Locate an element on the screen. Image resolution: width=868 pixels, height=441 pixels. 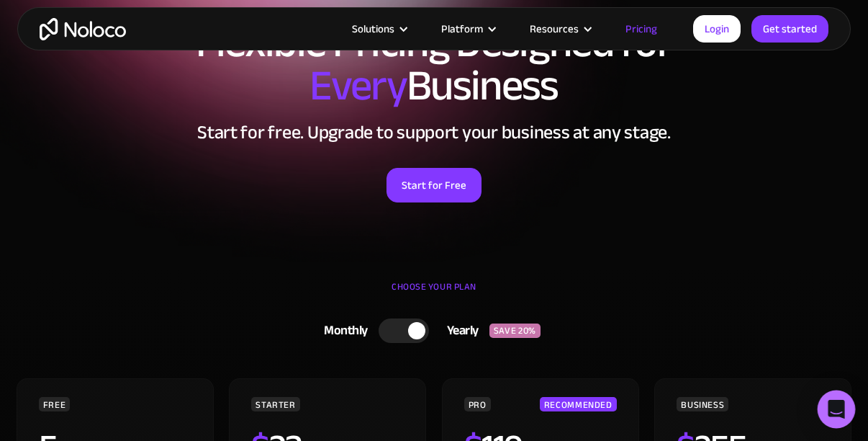
a: Login is located at coordinates (717, 29).